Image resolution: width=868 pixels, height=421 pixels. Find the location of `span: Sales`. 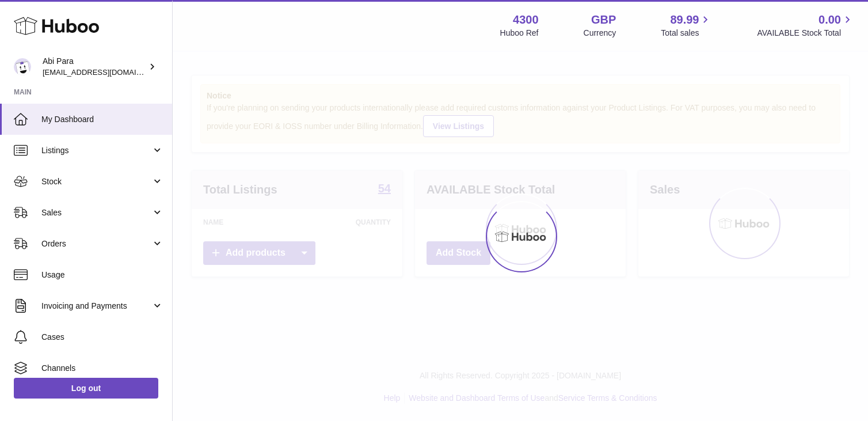

span: Sales is located at coordinates (96, 212).